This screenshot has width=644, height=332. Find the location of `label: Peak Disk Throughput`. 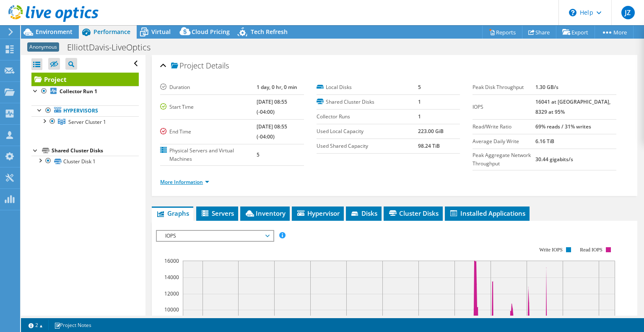

label: Peak Disk Throughput is located at coordinates (504, 87).